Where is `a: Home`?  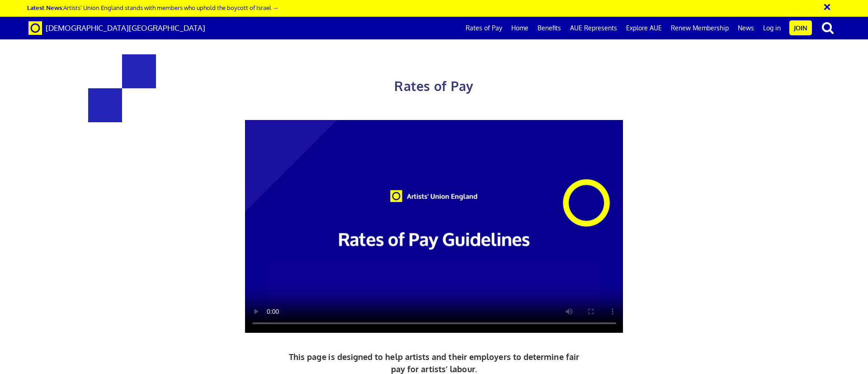
a: Home is located at coordinates (520, 28).